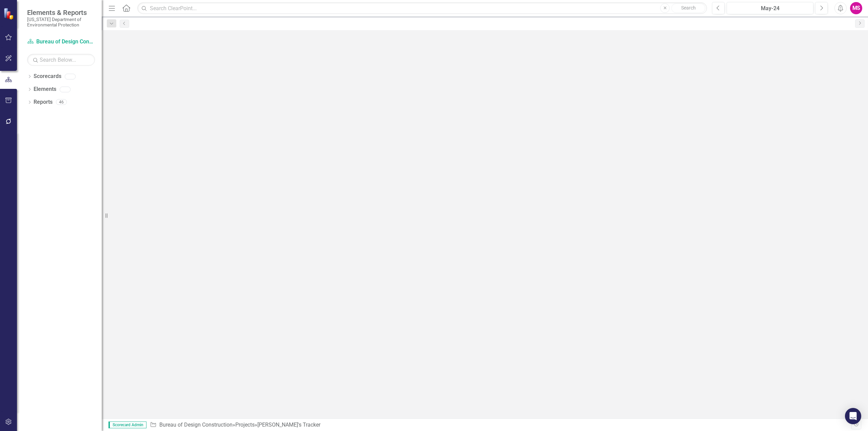 Image resolution: width=868 pixels, height=431 pixels. Describe the element at coordinates (688, 8) in the screenshot. I see `span: Search` at that location.